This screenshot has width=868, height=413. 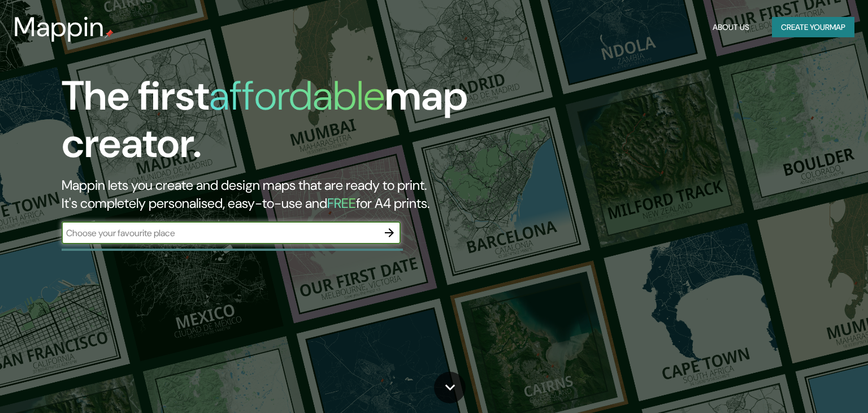 I want to click on h2: Mappin lets you create and design maps that are ready to print. It's completely personalised, eas..., so click(x=278, y=194).